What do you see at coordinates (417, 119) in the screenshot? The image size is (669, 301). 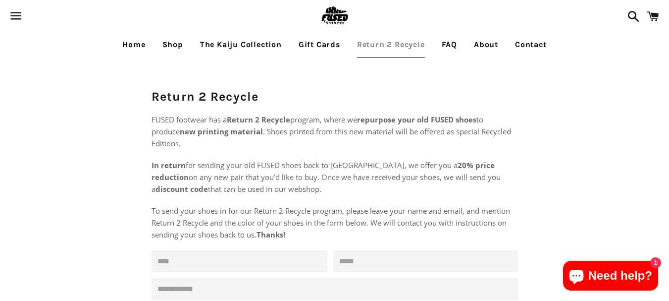 I see `strong: repurpose your old FUSED shoes` at bounding box center [417, 119].